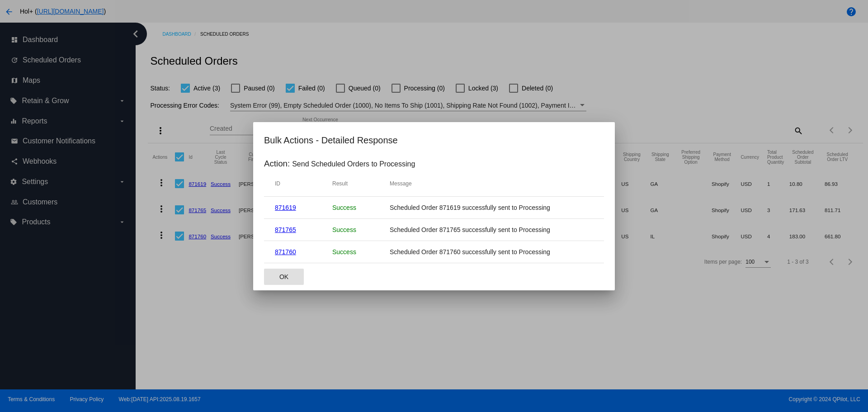 This screenshot has width=868, height=412. I want to click on a: 871765, so click(285, 230).